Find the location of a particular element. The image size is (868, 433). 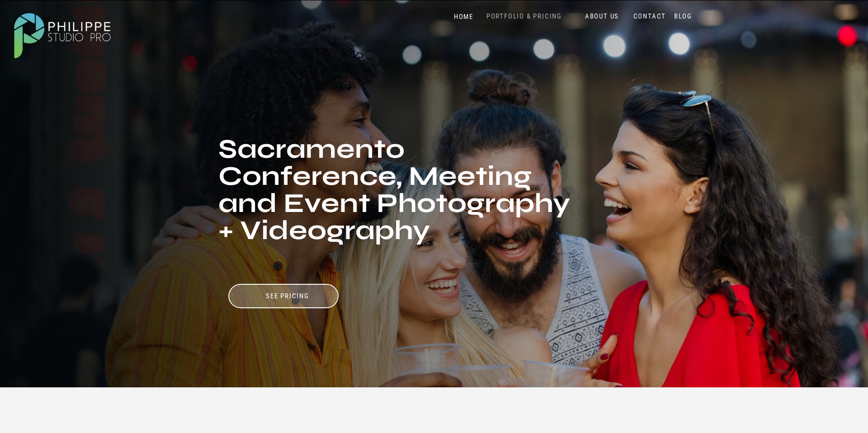

nav: PORTFOLIO & PRICING is located at coordinates (524, 16).